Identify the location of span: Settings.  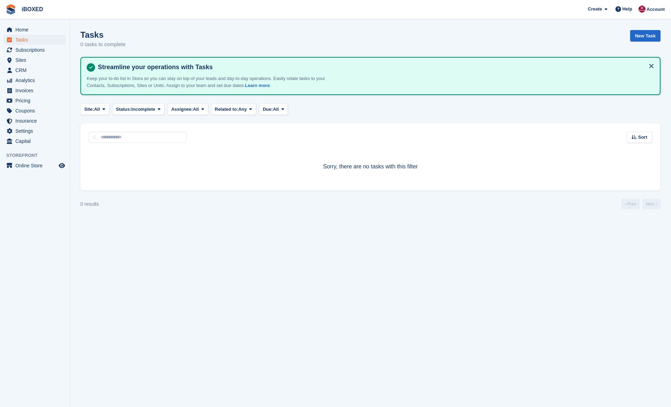
(36, 131).